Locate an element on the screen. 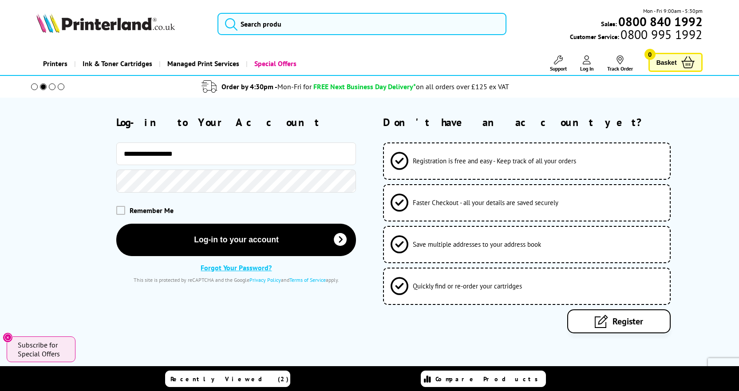  b: 0800 840 1992 is located at coordinates (660, 21).